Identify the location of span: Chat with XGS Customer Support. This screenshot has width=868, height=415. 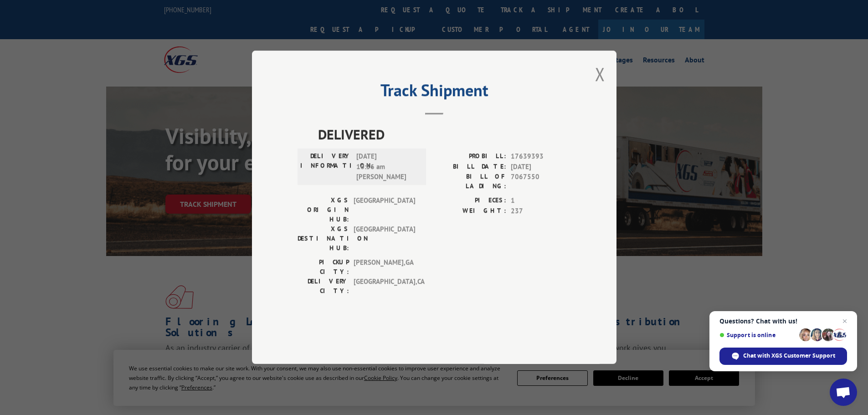
(789, 355).